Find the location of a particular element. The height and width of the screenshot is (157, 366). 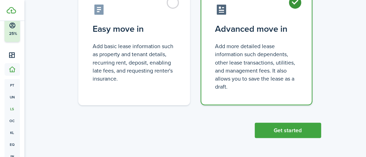

img: TenantCloud is located at coordinates (11, 10).